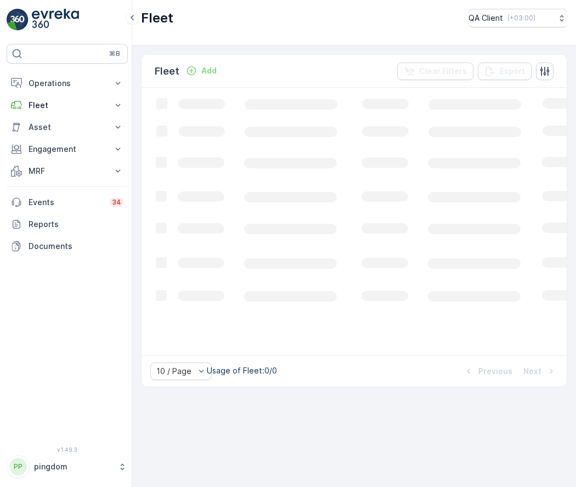 This screenshot has width=576, height=487. Describe the element at coordinates (67, 449) in the screenshot. I see `span: v 1.49.3` at that location.